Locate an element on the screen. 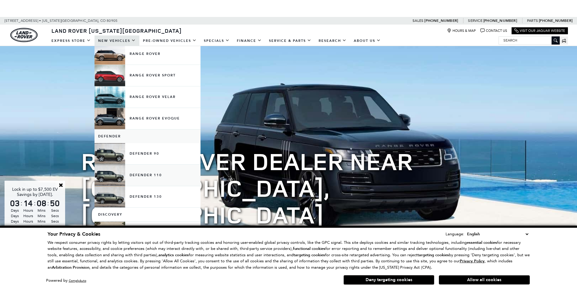 This screenshot has width=577, height=289. a: Defender 130 is located at coordinates (148, 197).